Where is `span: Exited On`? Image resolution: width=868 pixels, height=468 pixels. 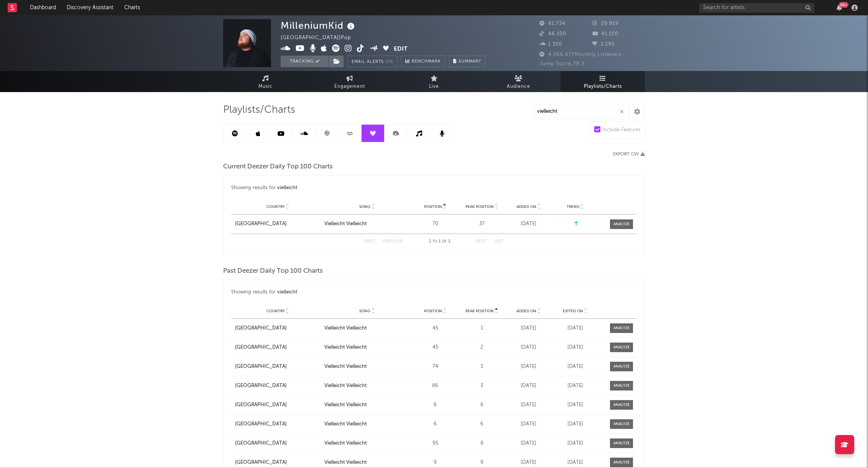
span: Exited On is located at coordinates (573, 311).